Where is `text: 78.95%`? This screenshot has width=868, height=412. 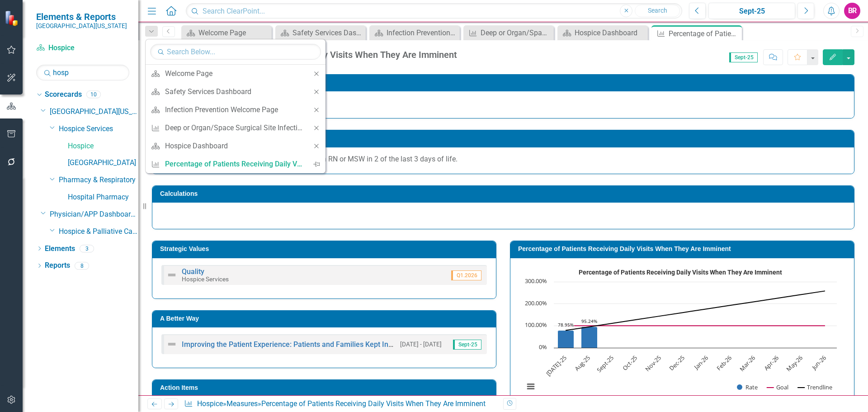 text: 78.95% is located at coordinates (566, 325).